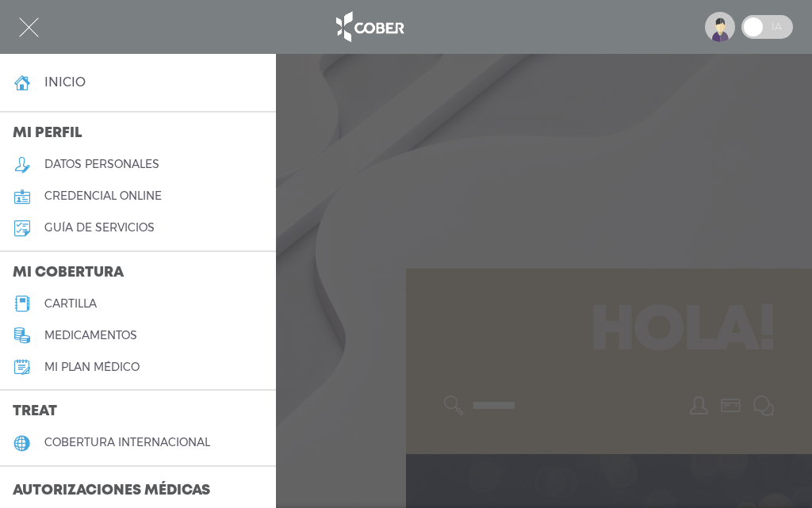 The height and width of the screenshot is (508, 812). I want to click on h5: datos personales, so click(101, 164).